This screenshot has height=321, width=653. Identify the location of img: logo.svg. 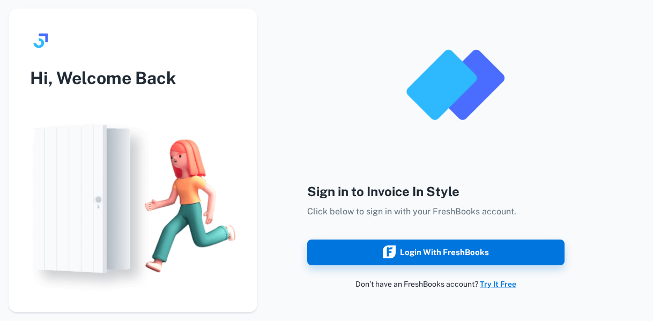
(41, 41).